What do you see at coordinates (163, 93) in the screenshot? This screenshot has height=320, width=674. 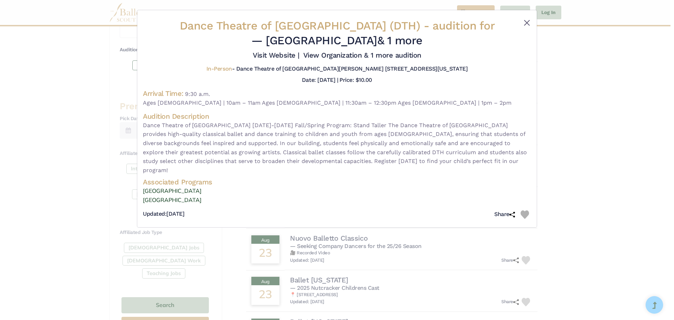 I see `h4: Arrival Time:` at bounding box center [163, 93].